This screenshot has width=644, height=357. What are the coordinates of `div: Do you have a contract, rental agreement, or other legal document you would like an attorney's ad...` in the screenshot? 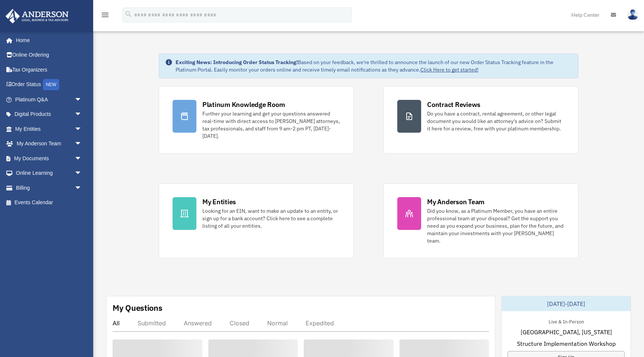 It's located at (496, 121).